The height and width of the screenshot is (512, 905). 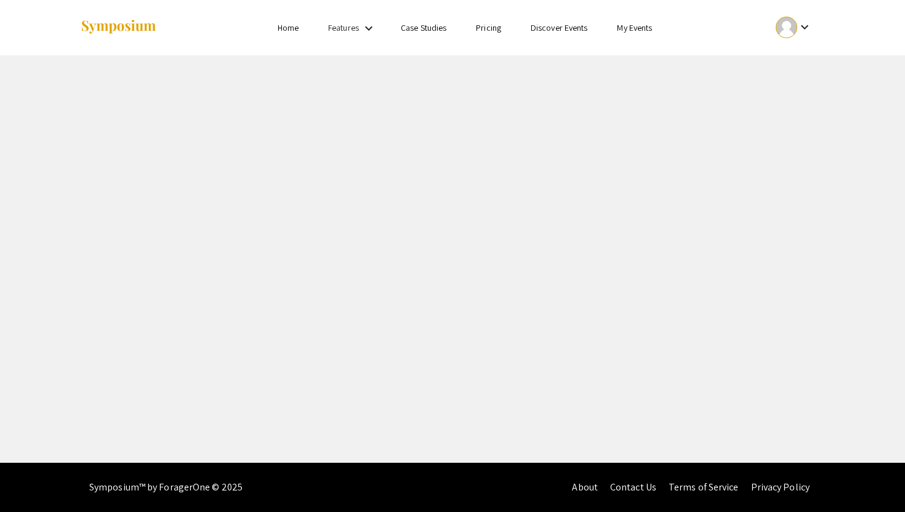 I want to click on a: Case Studies, so click(x=424, y=28).